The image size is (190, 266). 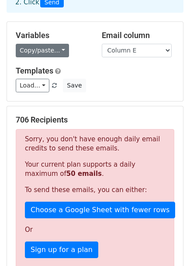 What do you see at coordinates (95, 144) in the screenshot?
I see `p: Sorry, you don't have enough daily email credits to send these emails.` at bounding box center [95, 144].